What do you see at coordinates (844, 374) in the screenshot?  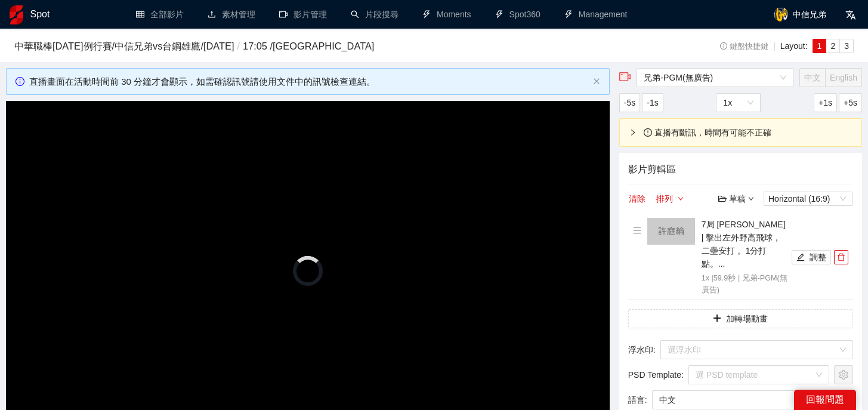 I see `button: setting` at bounding box center [844, 374].